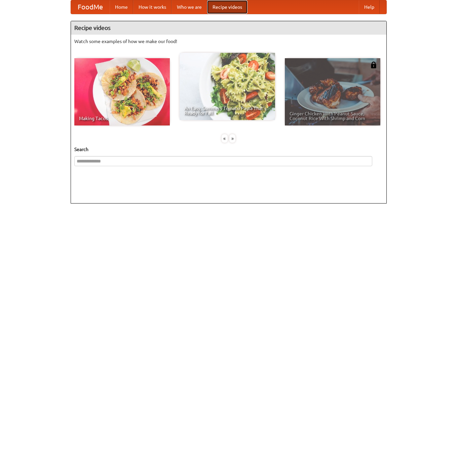 Image resolution: width=457 pixels, height=476 pixels. I want to click on h5: Search, so click(229, 150).